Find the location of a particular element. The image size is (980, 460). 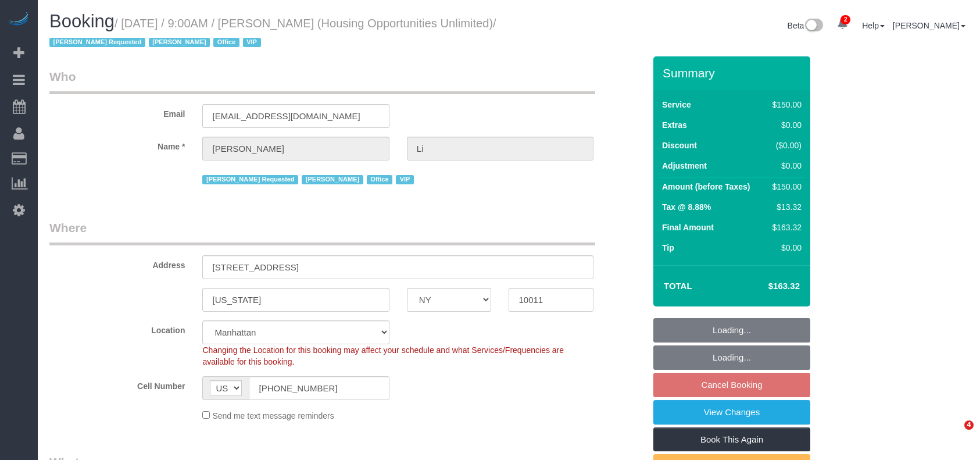

a: View Changes is located at coordinates (731, 412).